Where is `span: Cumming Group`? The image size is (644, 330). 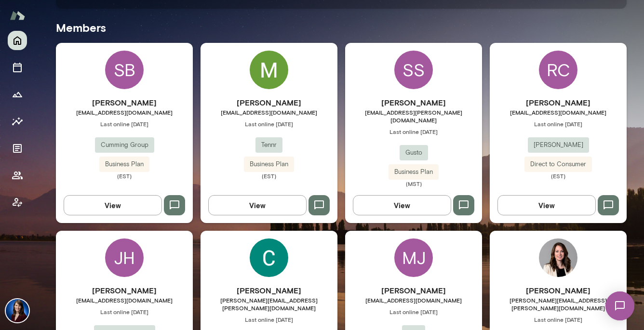
span: Cumming Group is located at coordinates (124, 145).